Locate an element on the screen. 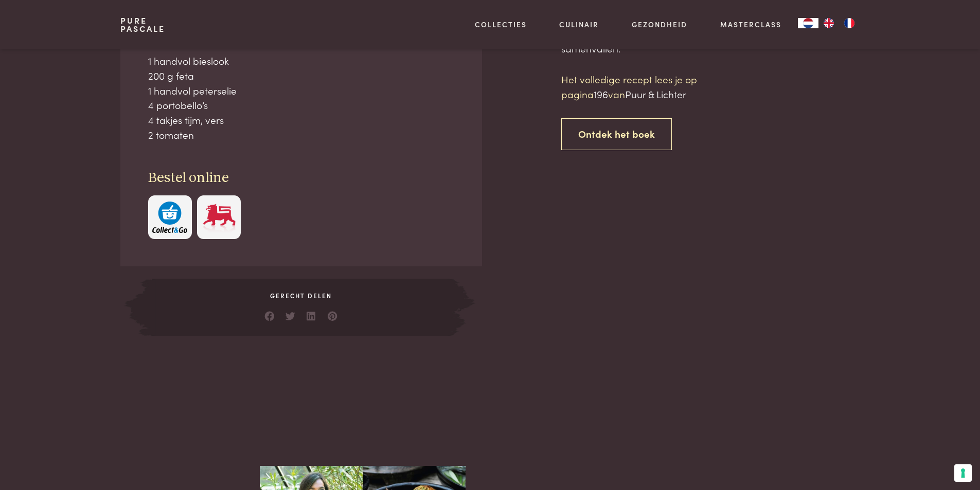 The width and height of the screenshot is (980, 490). a: PurePascale is located at coordinates (143, 25).